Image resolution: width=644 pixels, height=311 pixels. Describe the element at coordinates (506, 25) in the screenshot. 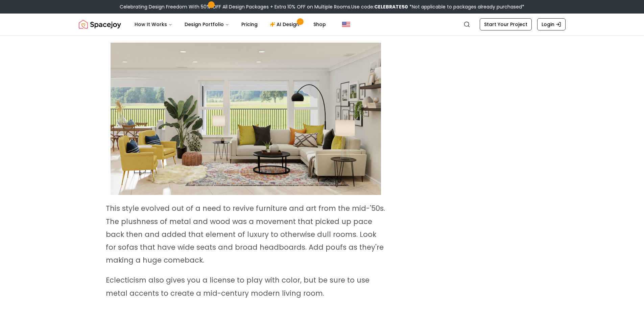

I see `a: Start Your Project` at that location.